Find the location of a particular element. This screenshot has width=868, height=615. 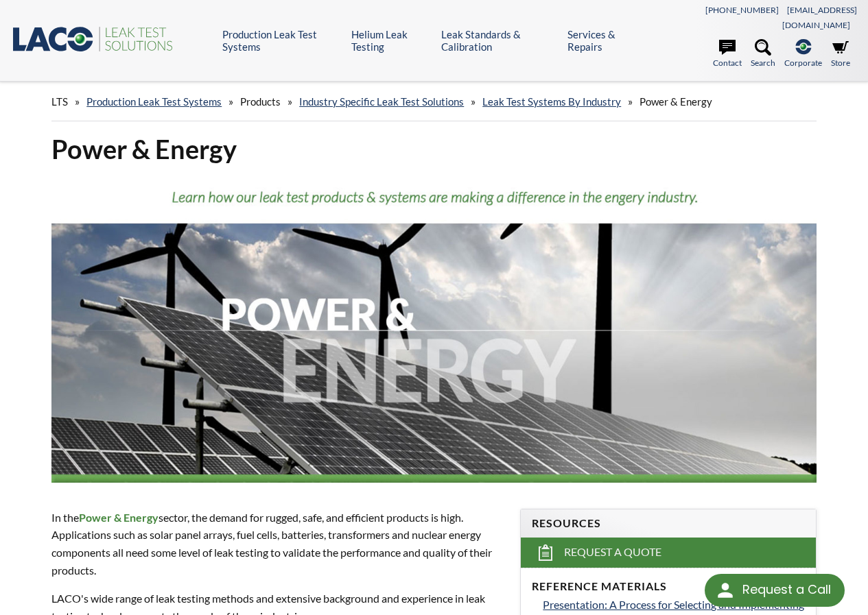

img: Power & Energy header is located at coordinates (434, 331).